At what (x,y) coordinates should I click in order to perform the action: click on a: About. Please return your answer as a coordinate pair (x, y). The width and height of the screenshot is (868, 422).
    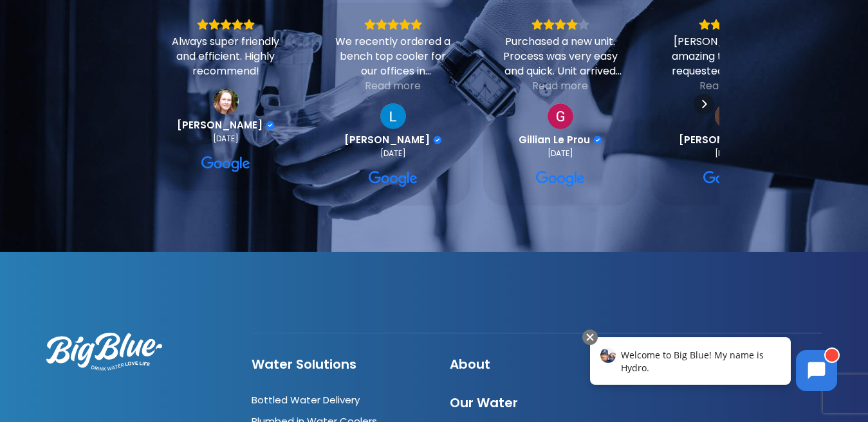
    Looking at the image, I should click on (469, 364).